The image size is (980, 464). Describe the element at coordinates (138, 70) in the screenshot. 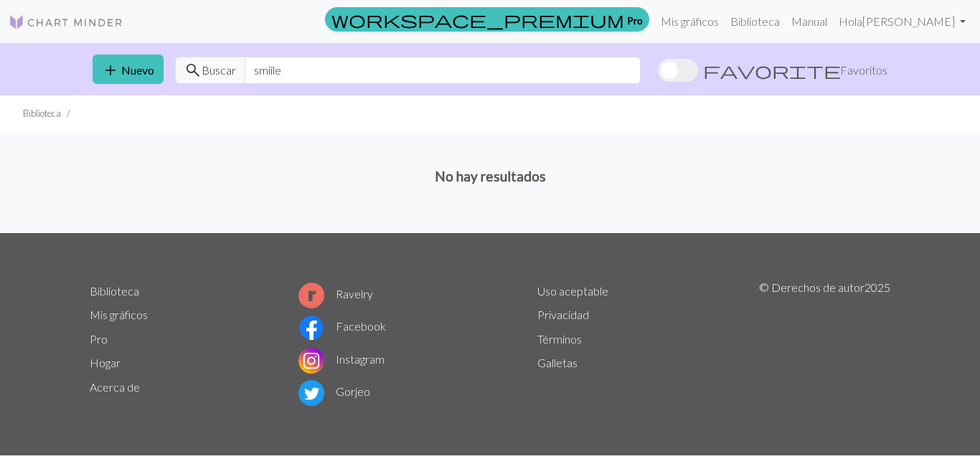

I see `font: Nuevo` at that location.